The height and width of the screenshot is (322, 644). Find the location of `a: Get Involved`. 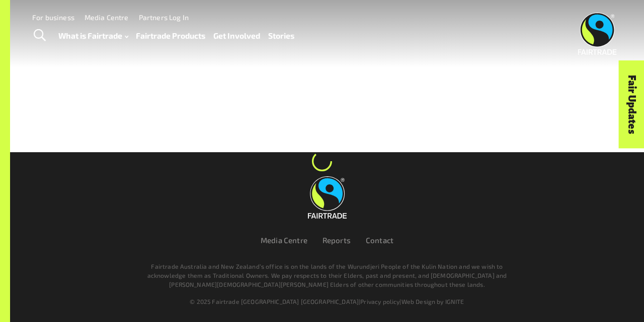

a: Get Involved is located at coordinates (237, 36).